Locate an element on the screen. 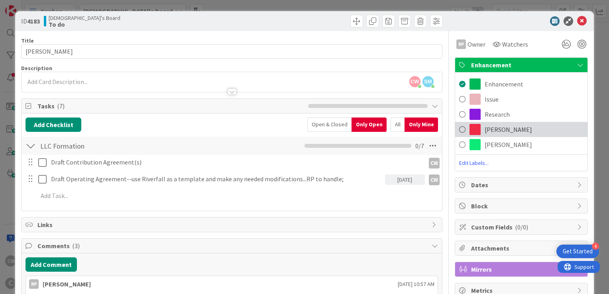 This screenshot has width=609, height=294. span: Support is located at coordinates (26, 6).